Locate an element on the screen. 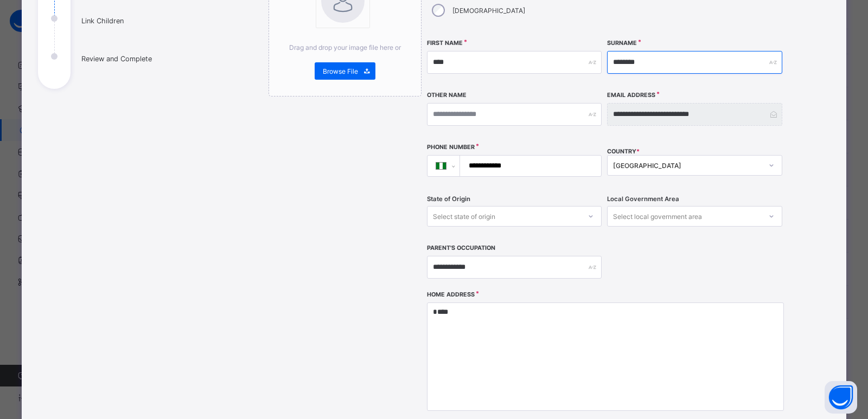  label: Email Address is located at coordinates (631, 95).